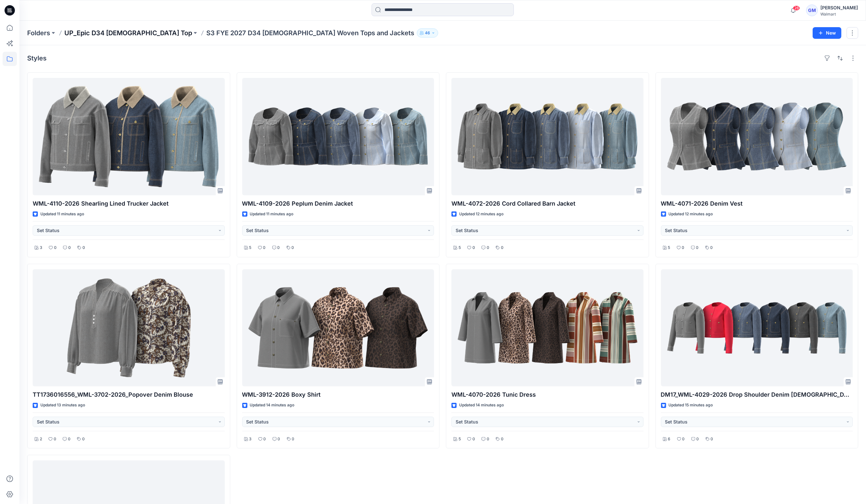 This screenshot has width=866, height=504. Describe the element at coordinates (757, 328) in the screenshot. I see `a: DM17_WML-4029-2026 Drop Shoulder Denim Lady Jacket` at that location.